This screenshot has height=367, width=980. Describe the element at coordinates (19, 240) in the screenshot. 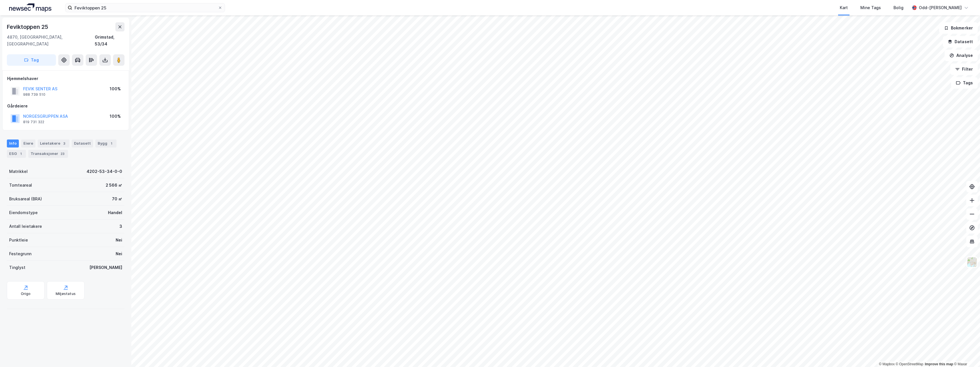

I see `div: Punktleie` at that location.